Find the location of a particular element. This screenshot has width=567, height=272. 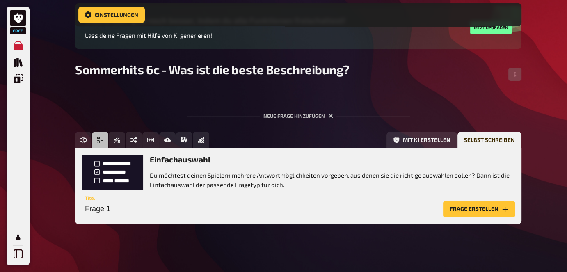

button: Schätzfrage is located at coordinates (150, 140).